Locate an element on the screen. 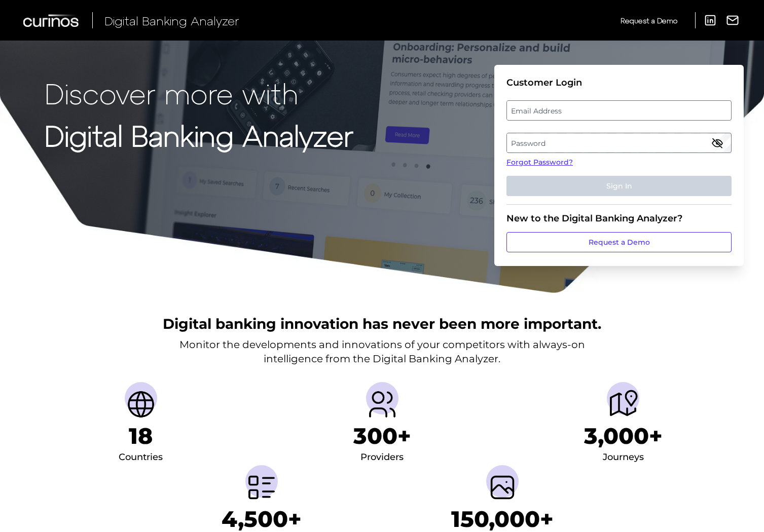  a: Forgot Password? is located at coordinates (619, 162).